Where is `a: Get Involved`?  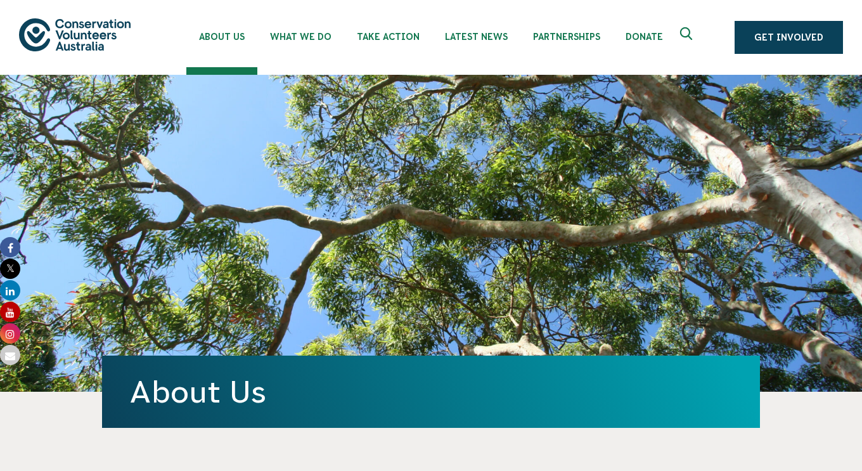
a: Get Involved is located at coordinates (789, 37).